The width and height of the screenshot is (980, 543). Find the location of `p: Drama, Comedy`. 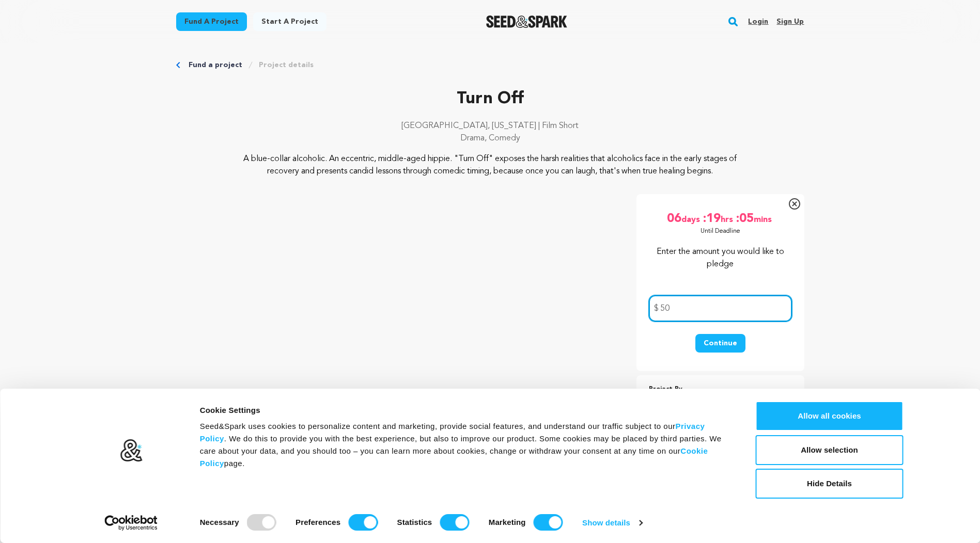

p: Drama, Comedy is located at coordinates (490, 139).